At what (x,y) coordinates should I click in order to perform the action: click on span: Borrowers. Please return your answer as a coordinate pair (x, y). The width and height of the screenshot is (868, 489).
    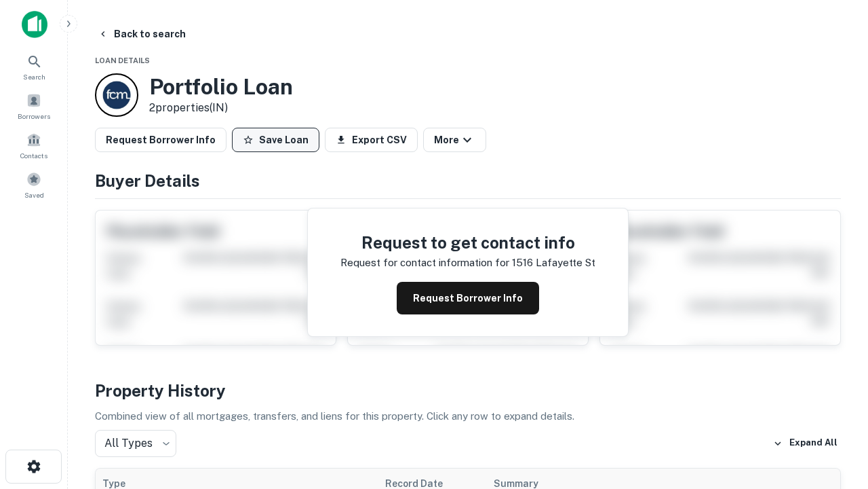
    Looking at the image, I should click on (34, 116).